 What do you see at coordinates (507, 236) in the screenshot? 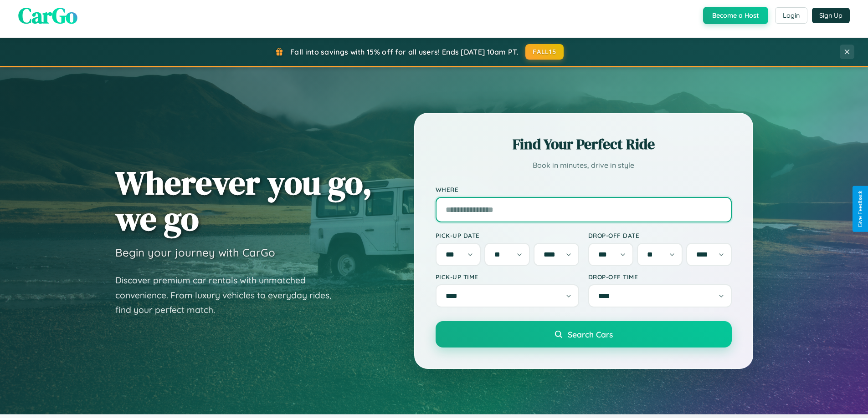
I see `label: Pick-up Date` at bounding box center [507, 236].